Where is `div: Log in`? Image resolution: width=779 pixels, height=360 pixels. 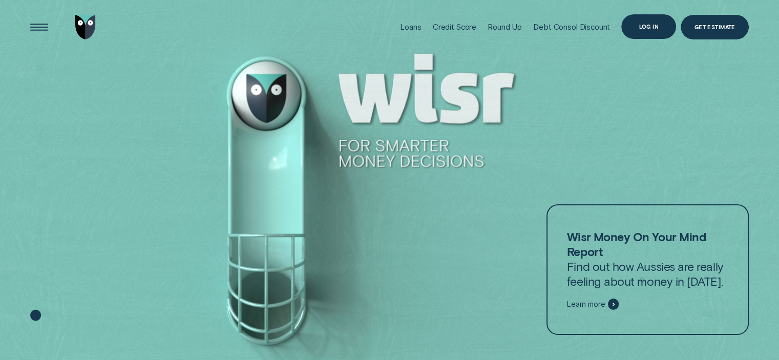
div: Log in is located at coordinates (649, 26).